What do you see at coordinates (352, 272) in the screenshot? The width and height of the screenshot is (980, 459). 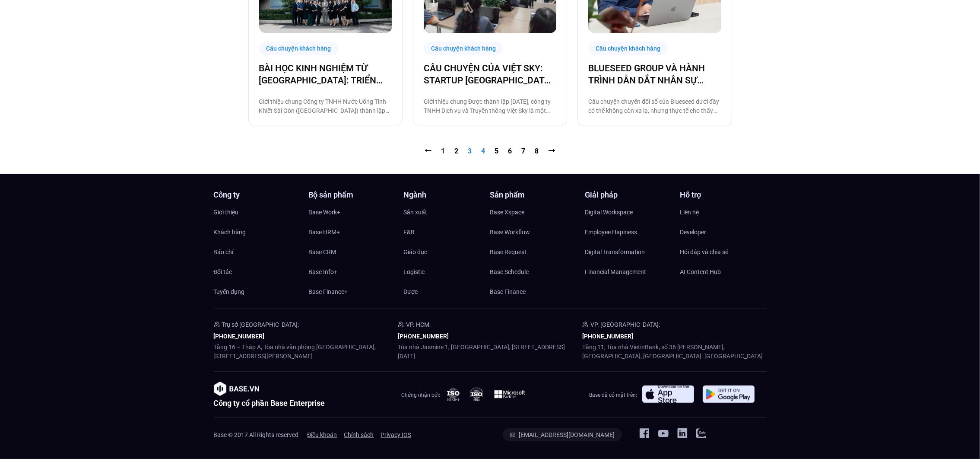 I see `a: Base Info+` at bounding box center [352, 272].